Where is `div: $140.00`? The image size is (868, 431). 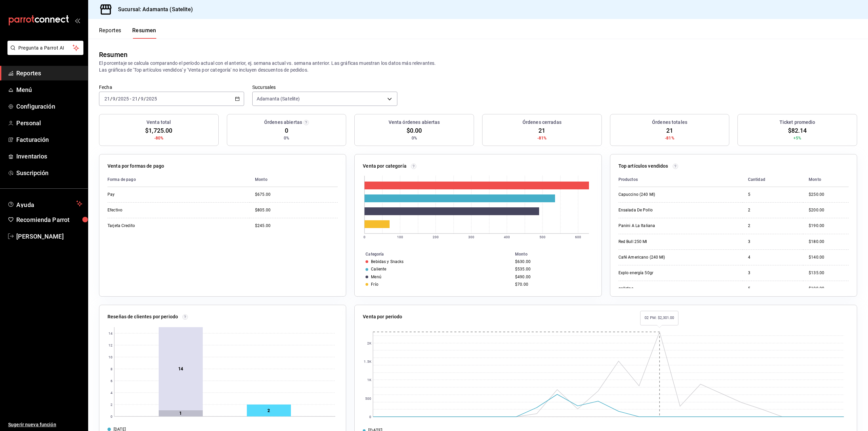 div: $140.00 is located at coordinates (829, 257).